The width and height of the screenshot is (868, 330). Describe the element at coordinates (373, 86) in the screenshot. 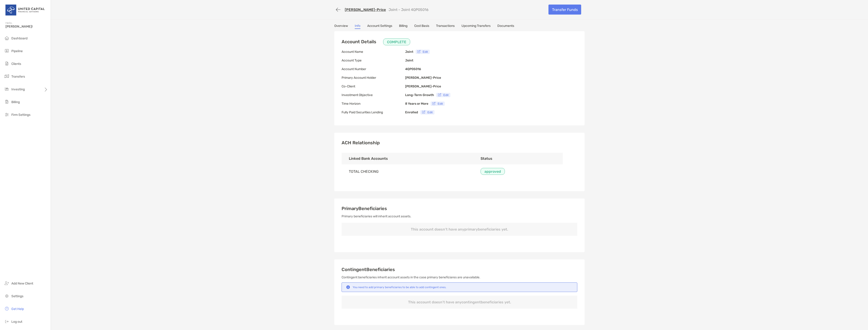

I see `p: Co-Client` at that location.